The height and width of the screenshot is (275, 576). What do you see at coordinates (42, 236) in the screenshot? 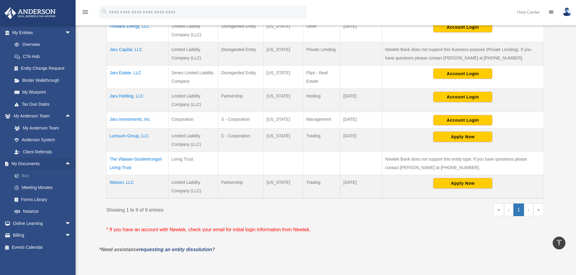
I see `a: Billingarrow_drop_down` at bounding box center [42, 236].